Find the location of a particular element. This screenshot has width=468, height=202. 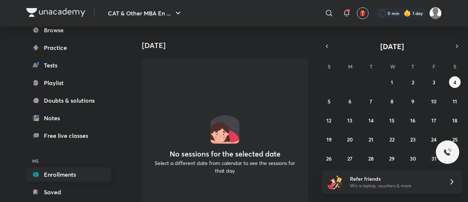

abbr: October 4, 2025 is located at coordinates (455, 82).